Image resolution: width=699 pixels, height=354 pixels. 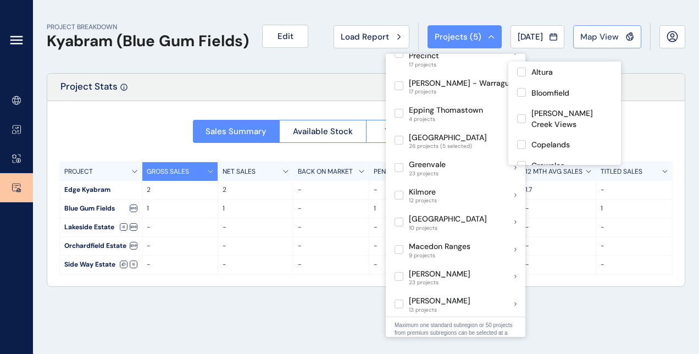 I want to click on span: Load Report, so click(x=365, y=37).